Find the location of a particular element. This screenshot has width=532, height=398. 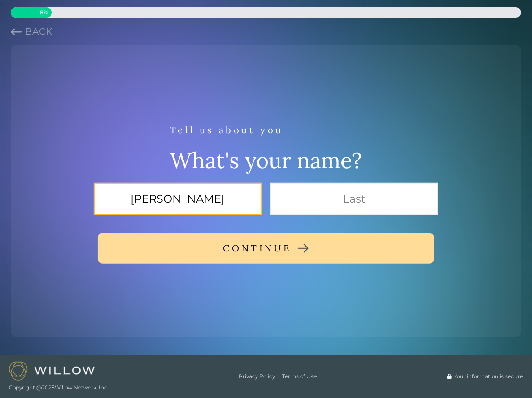

div: 8% complete is located at coordinates (31, 13).